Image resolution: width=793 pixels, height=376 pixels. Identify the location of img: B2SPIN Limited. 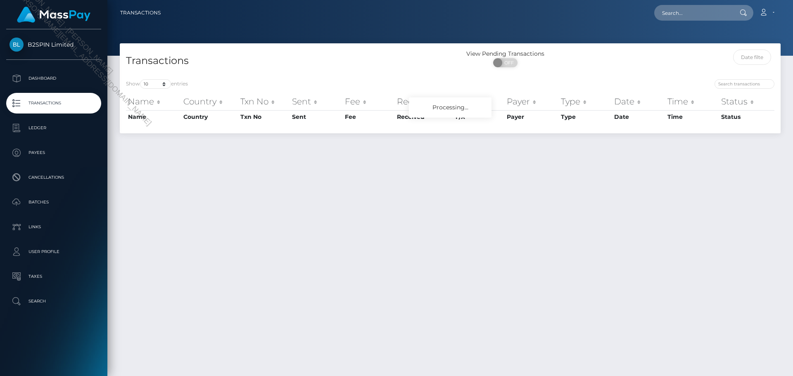
(17, 45).